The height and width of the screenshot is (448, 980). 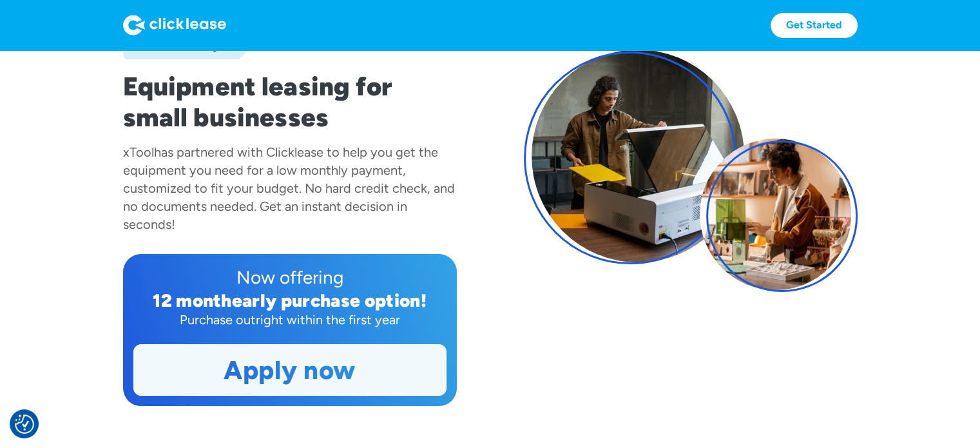 What do you see at coordinates (138, 153) in the screenshot?
I see `div: xTool` at bounding box center [138, 153].